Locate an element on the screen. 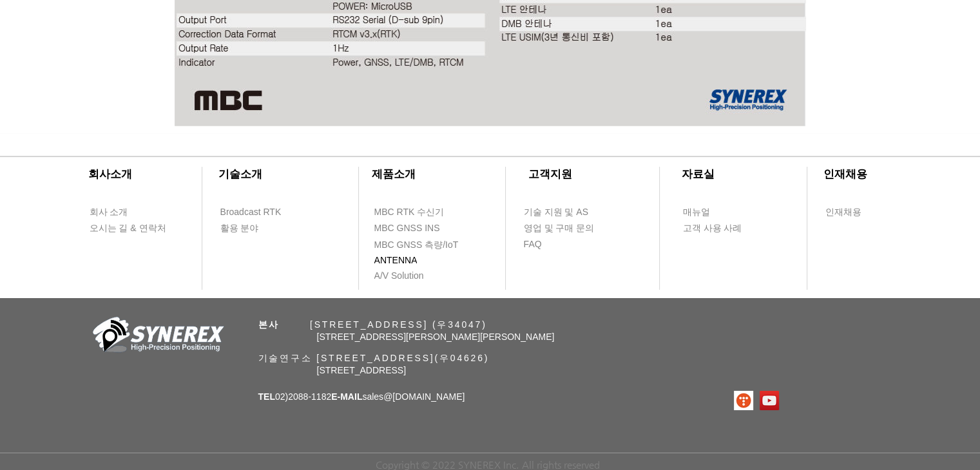  span: MBC RTK 수신기 is located at coordinates (409, 212).